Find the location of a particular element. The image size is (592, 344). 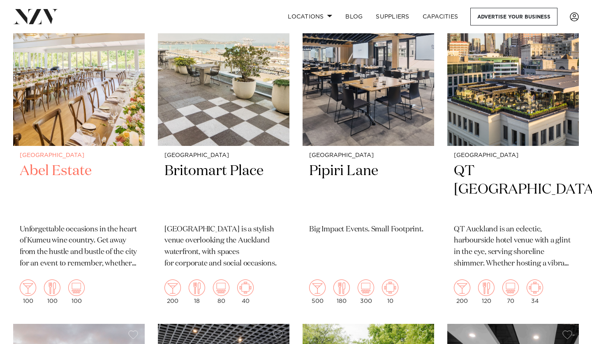

div: 34 is located at coordinates (535, 292).